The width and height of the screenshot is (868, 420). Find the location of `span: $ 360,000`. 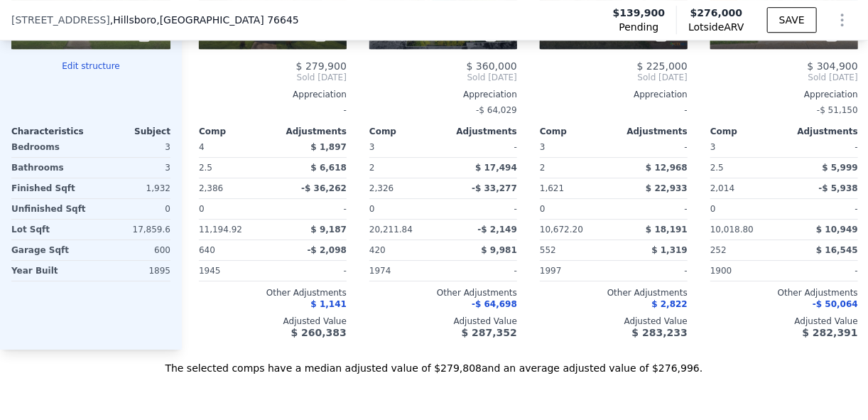

span: $ 360,000 is located at coordinates (492, 67).